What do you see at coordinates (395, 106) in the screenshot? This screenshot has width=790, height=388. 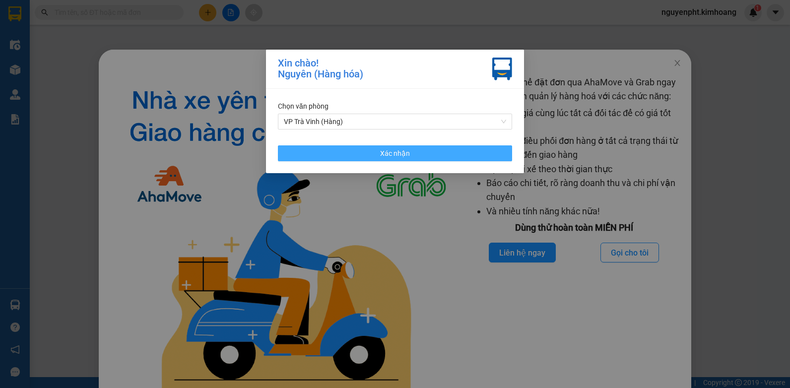 I see `div: Chọn văn phòng` at bounding box center [395, 106].